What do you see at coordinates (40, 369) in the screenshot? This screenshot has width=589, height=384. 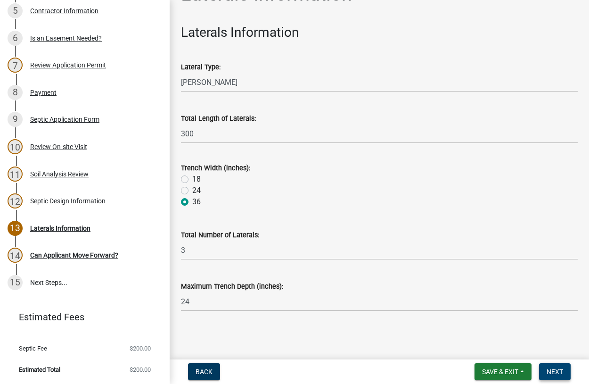 I see `span: Estimated Total` at bounding box center [40, 369].